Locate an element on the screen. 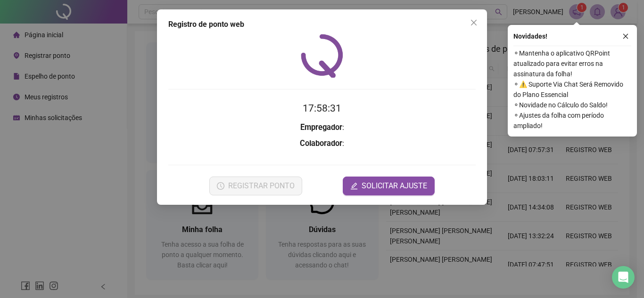 This screenshot has height=298, width=644. span: Novidades ! is located at coordinates (530, 36).